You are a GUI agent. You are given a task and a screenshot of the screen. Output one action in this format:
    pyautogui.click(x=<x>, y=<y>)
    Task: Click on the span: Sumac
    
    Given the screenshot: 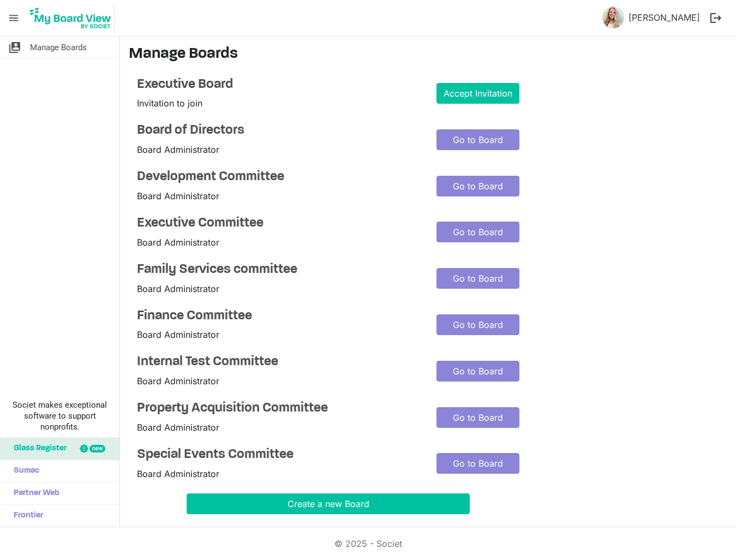 What is the action you would take?
    pyautogui.click(x=23, y=471)
    